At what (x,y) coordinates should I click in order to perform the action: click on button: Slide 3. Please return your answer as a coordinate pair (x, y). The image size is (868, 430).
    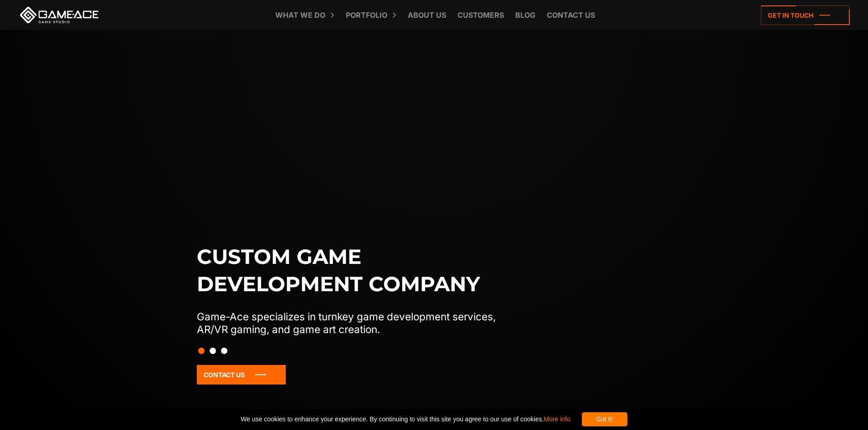
    Looking at the image, I should click on (224, 351).